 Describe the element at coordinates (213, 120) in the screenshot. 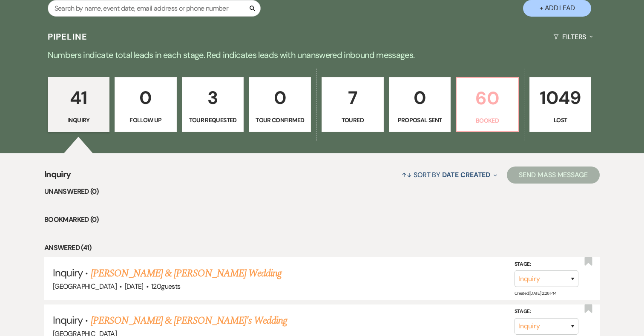

I see `p: Tour Requested` at that location.